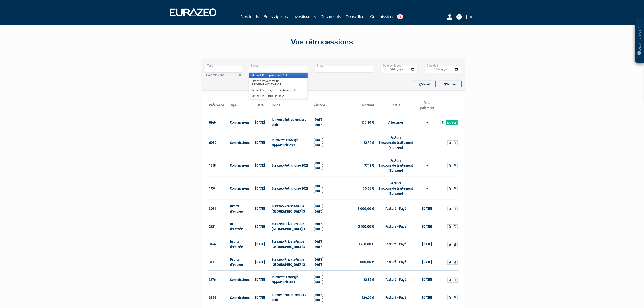 The height and width of the screenshot is (308, 644). I want to click on td: 30,68 €, so click(354, 188).